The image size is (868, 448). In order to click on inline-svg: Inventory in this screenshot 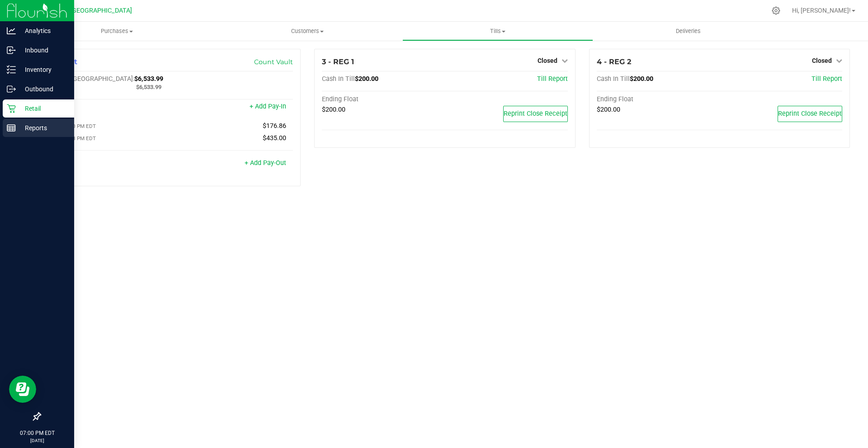, I will do `click(12, 69)`.